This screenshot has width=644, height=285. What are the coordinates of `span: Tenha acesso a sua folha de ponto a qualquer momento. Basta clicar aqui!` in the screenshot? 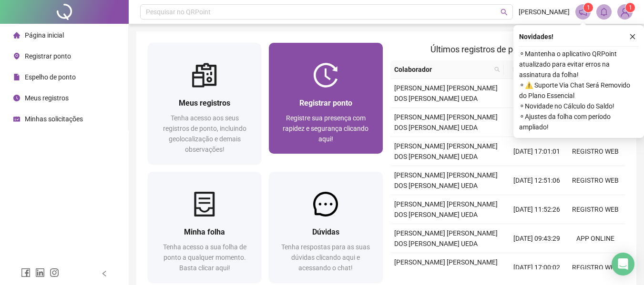 It's located at (204, 257).